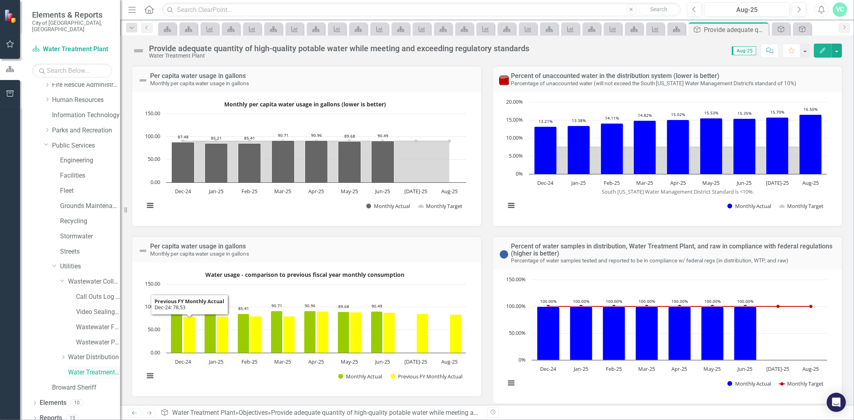  I want to click on a: Stormwater, so click(90, 237).